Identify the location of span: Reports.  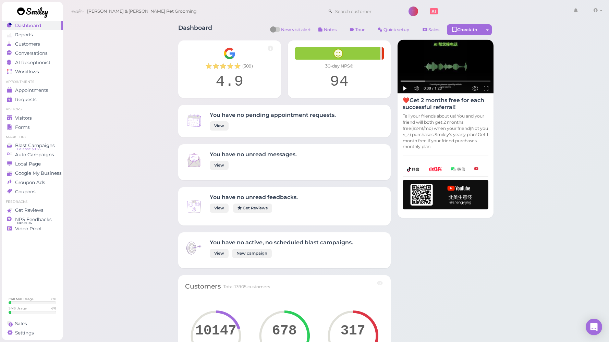
(24, 35).